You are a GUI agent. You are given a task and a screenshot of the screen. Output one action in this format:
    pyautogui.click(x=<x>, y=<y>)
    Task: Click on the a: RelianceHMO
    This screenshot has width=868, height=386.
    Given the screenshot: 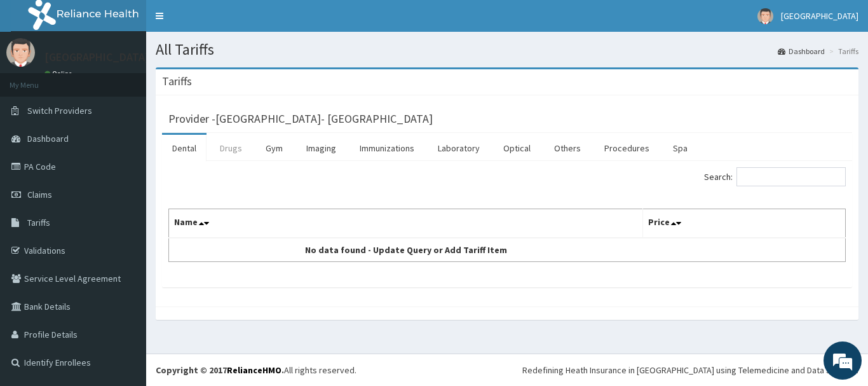 What is the action you would take?
    pyautogui.click(x=254, y=371)
    